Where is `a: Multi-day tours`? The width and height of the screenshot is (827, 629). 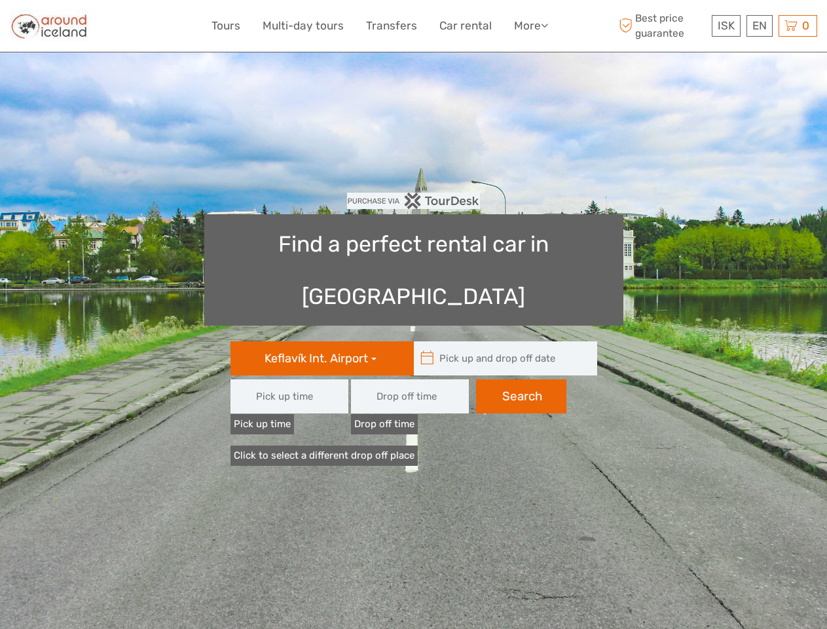 a: Multi-day tours is located at coordinates (303, 26).